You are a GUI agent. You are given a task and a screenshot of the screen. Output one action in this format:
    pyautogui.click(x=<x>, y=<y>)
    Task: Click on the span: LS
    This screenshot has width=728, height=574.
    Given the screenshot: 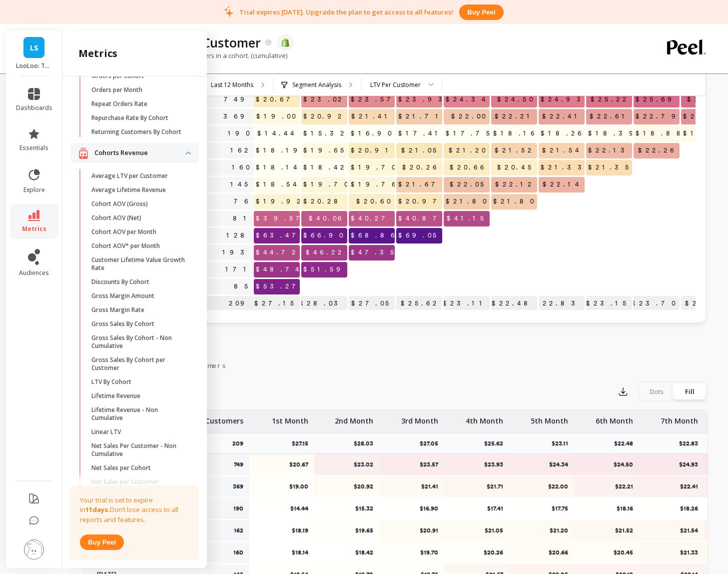 What is the action you would take?
    pyautogui.click(x=34, y=48)
    